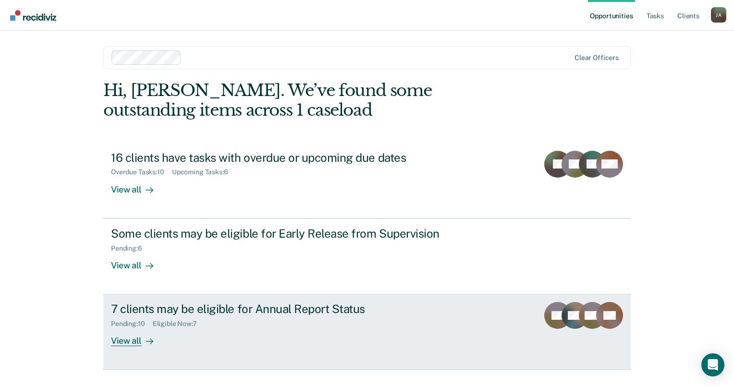 The height and width of the screenshot is (386, 734). I want to click on div: 16 clients have tasks with overdue or upcoming due dates, so click(280, 158).